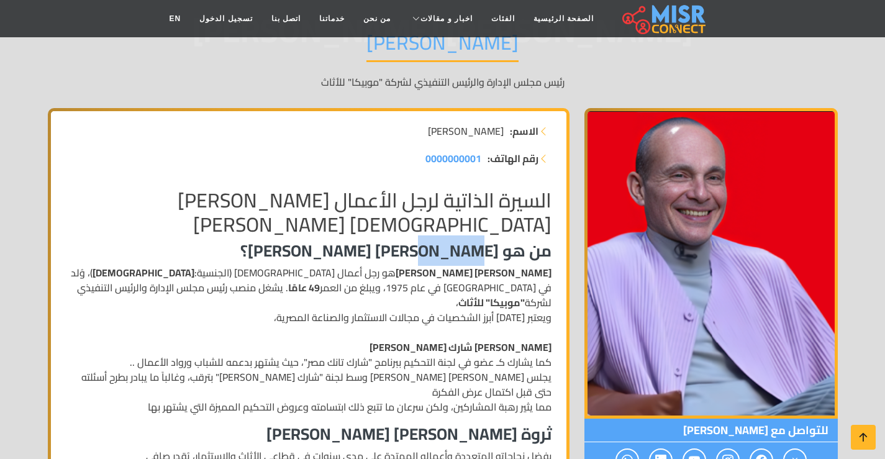 The image size is (885, 459). What do you see at coordinates (377, 19) in the screenshot?
I see `a: من نحن` at bounding box center [377, 19].